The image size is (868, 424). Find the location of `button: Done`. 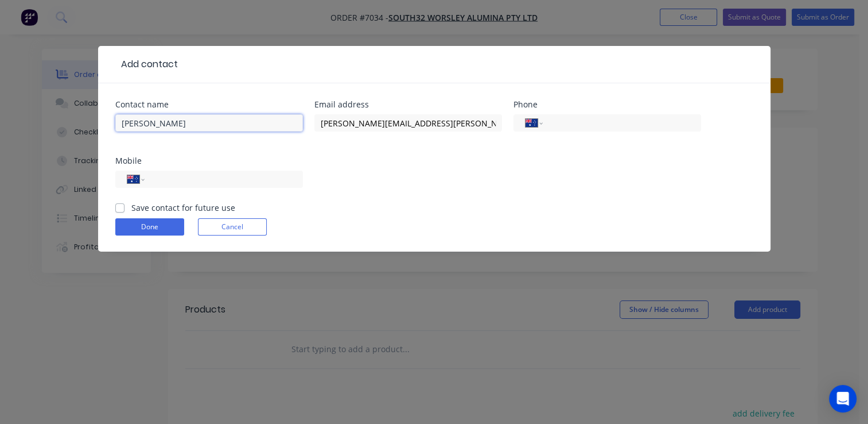

button: Done is located at coordinates (150, 227).